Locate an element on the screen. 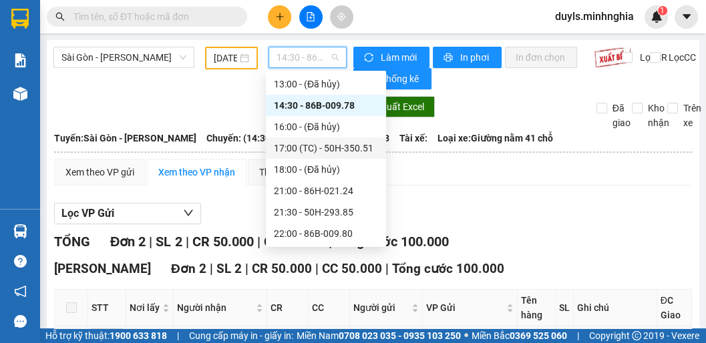 This screenshot has height=343, width=706. th: ĐC Giao is located at coordinates (675, 308).